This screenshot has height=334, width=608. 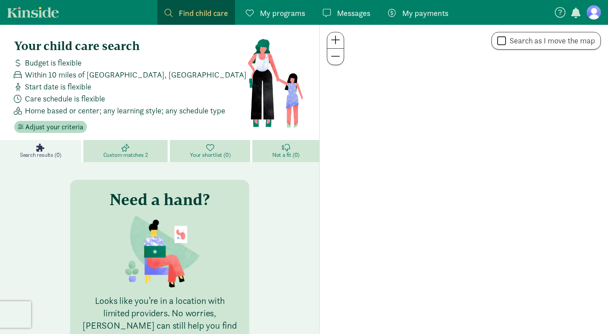 What do you see at coordinates (353, 13) in the screenshot?
I see `span: Messages` at bounding box center [353, 13].